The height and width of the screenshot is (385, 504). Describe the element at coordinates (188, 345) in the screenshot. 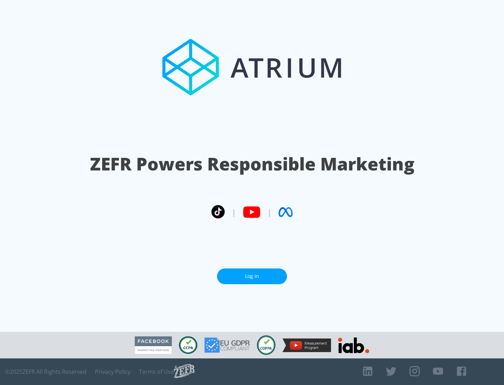

I see `img: CCPA Compliant` at that location.